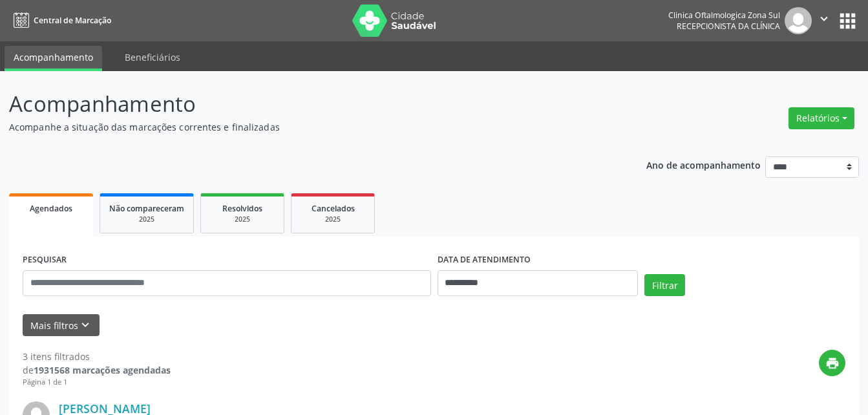 The height and width of the screenshot is (415, 868). Describe the element at coordinates (822, 118) in the screenshot. I see `button: Relatórios` at that location.